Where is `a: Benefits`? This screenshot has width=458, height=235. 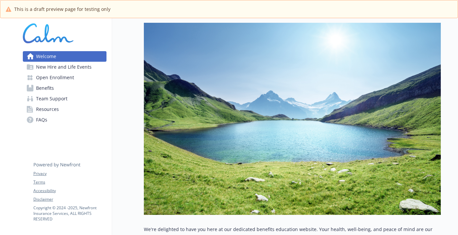
a: Benefits is located at coordinates (64, 88).